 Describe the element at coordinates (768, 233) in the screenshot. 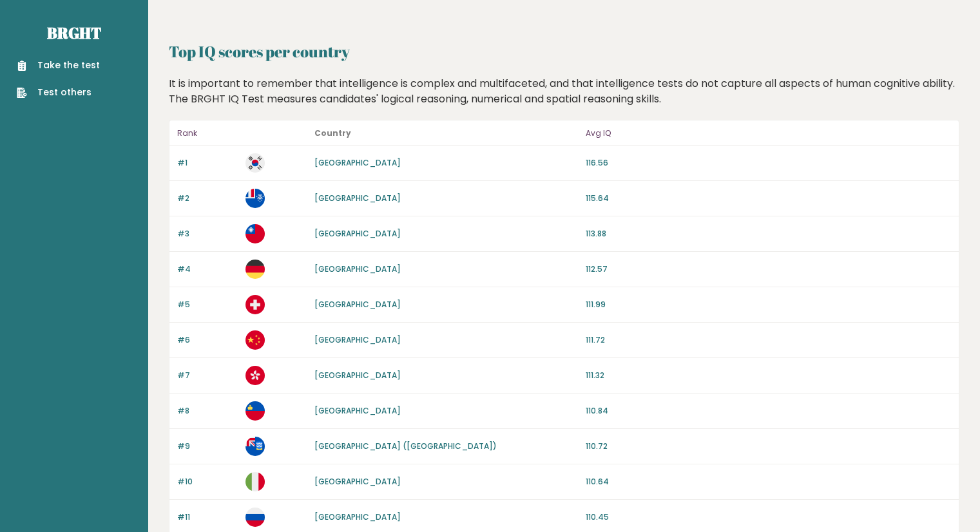

I see `p: 113.88` at that location.